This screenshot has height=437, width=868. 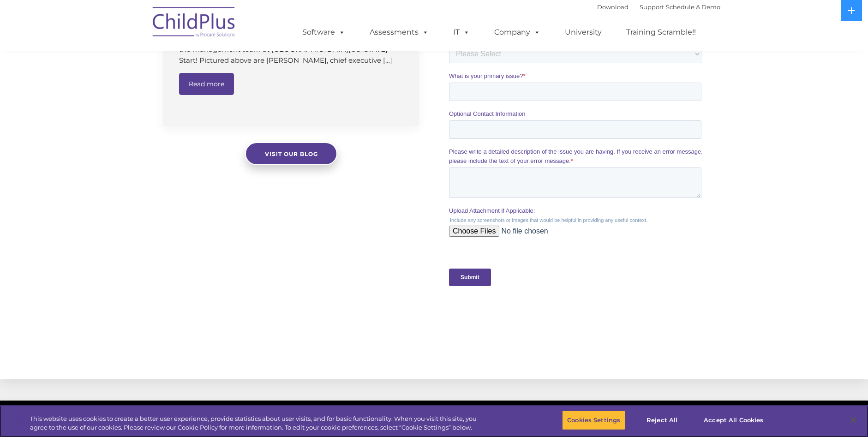 What do you see at coordinates (733, 420) in the screenshot?
I see `button: Accept All Cookies` at bounding box center [733, 420].